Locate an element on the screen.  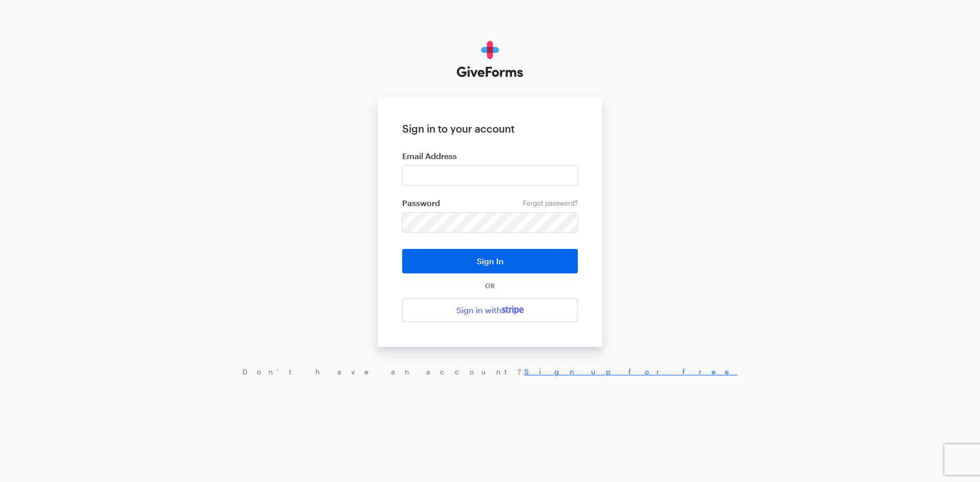
label: Password is located at coordinates (490, 203).